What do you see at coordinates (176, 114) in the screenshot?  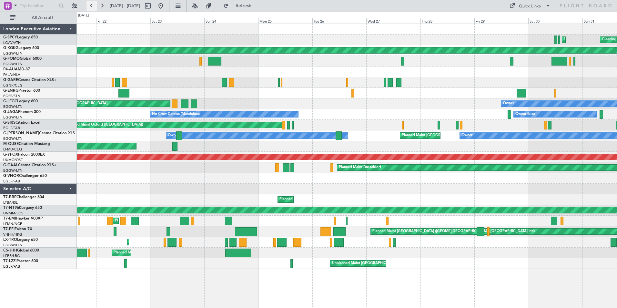 I see `div: No Crew Cannes (Mandelieu)` at bounding box center [176, 114].